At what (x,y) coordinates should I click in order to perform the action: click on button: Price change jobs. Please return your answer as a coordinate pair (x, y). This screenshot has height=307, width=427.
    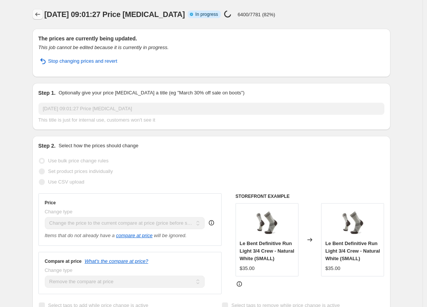
    Looking at the image, I should click on (38, 14).